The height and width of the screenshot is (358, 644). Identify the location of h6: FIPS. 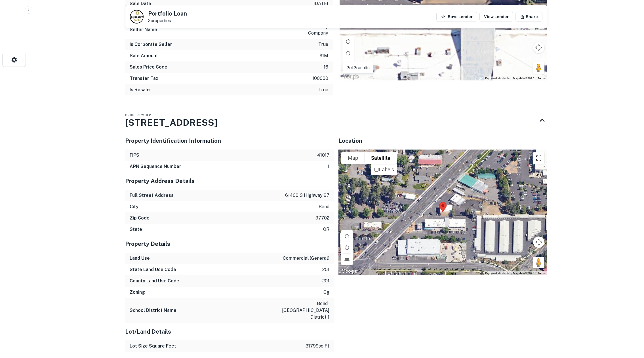
(135, 156).